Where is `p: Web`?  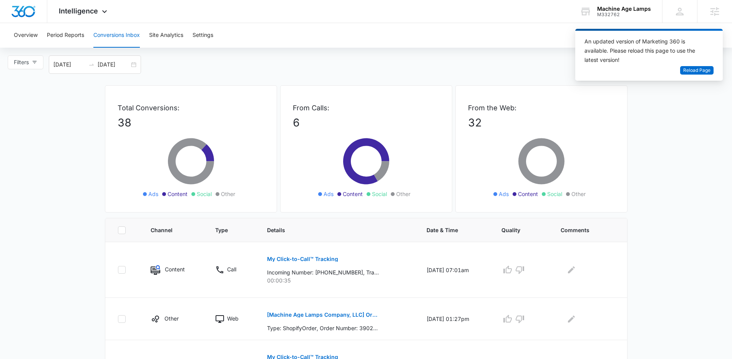
p: Web is located at coordinates (233, 318).